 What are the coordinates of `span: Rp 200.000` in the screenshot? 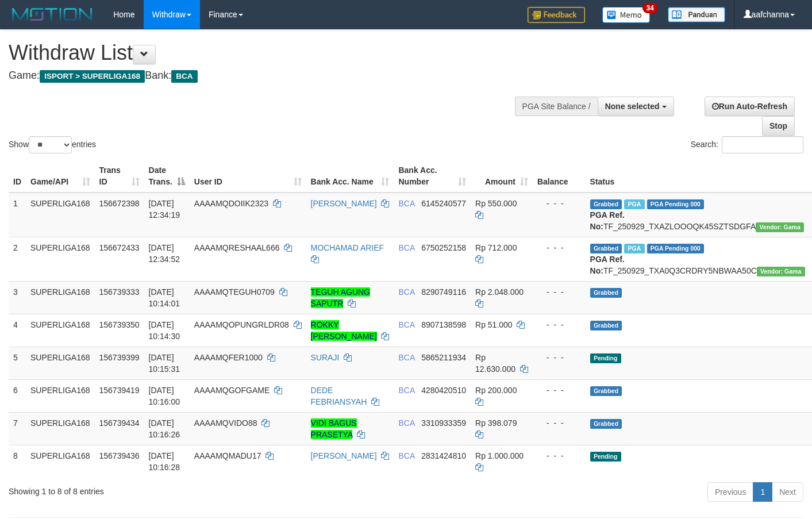 It's located at (495, 390).